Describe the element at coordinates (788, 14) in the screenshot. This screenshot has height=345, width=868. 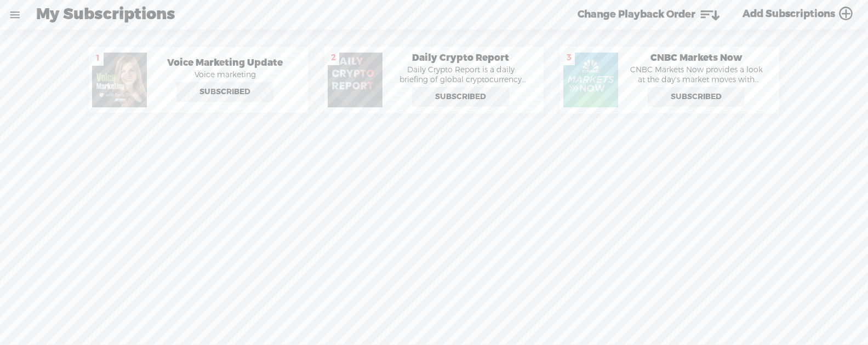
I see `span: Add Subscriptions` at that location.